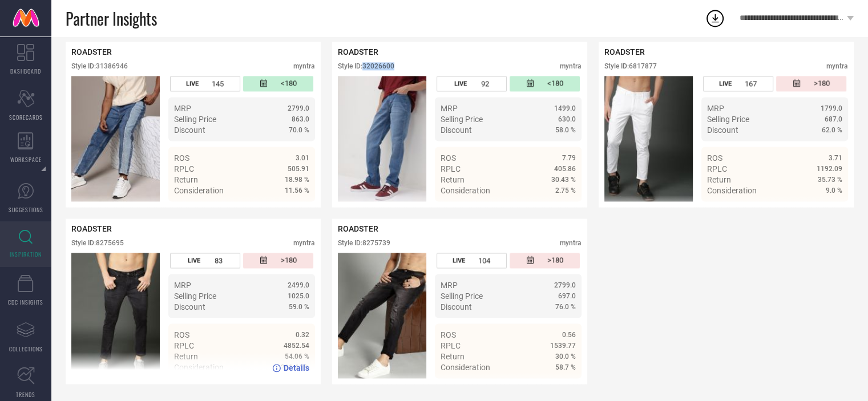  Describe the element at coordinates (218, 261) in the screenshot. I see `span: 83` at that location.